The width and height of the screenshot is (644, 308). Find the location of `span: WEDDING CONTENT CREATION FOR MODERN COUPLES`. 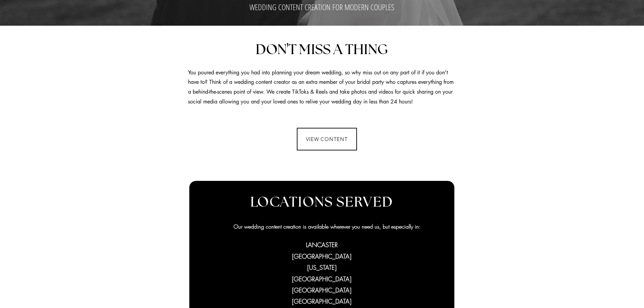

span: WEDDING CONTENT CREATION FOR MODERN COUPLES is located at coordinates (322, 7).